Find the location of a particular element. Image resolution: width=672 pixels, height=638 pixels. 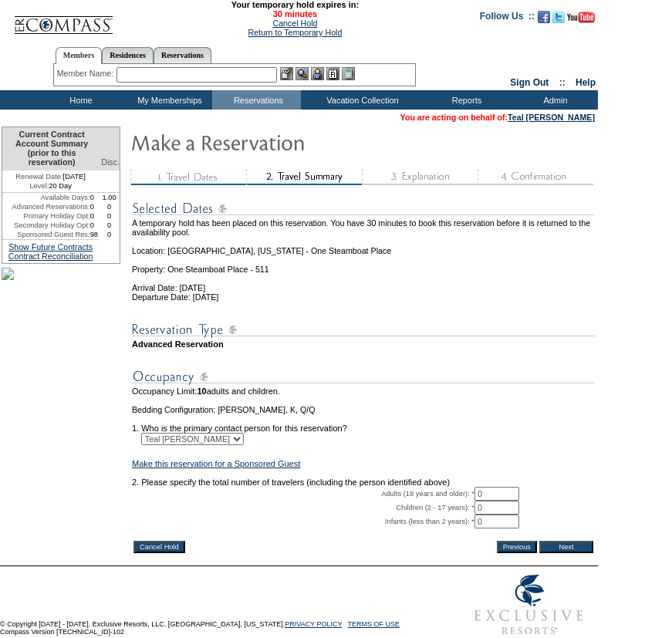

td: Occupancy Limit: adults and children. is located at coordinates (363, 391).